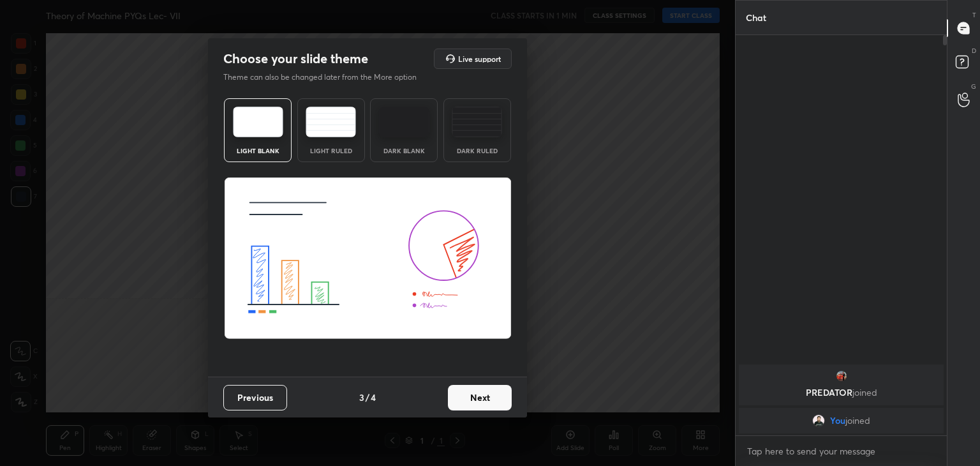 Image resolution: width=980 pixels, height=466 pixels. I want to click on img: 7870c15415b94dc786c4b9c97e7b1231.jpg, so click(842, 376).